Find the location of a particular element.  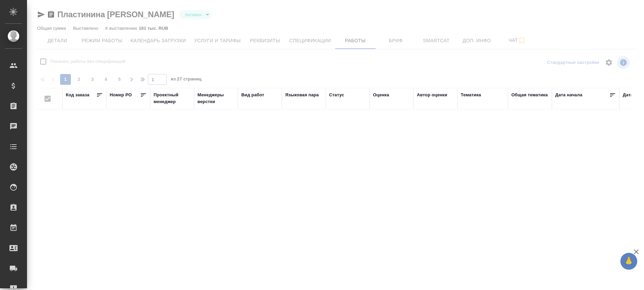

div: Общая тематика is located at coordinates (530, 95).